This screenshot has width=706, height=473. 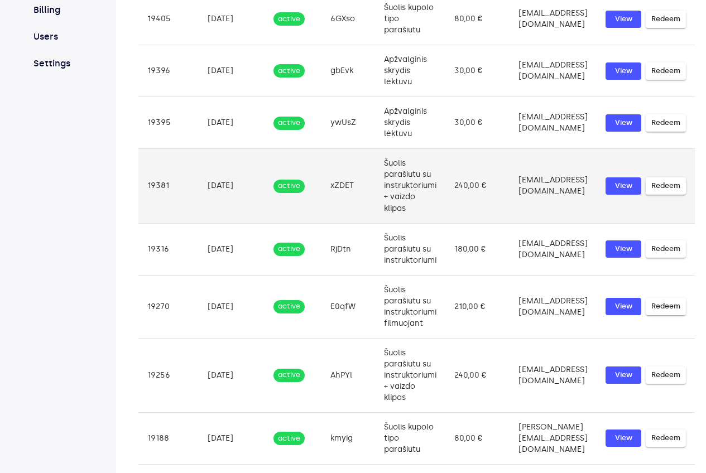 I want to click on td: 19270, so click(x=169, y=306).